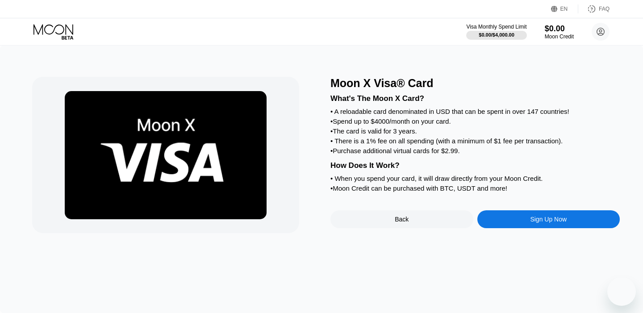 The width and height of the screenshot is (643, 313). What do you see at coordinates (475, 111) in the screenshot?
I see `div: • A reloadable card denominated in USD that can be spent in over 147 countries!` at bounding box center [475, 111].